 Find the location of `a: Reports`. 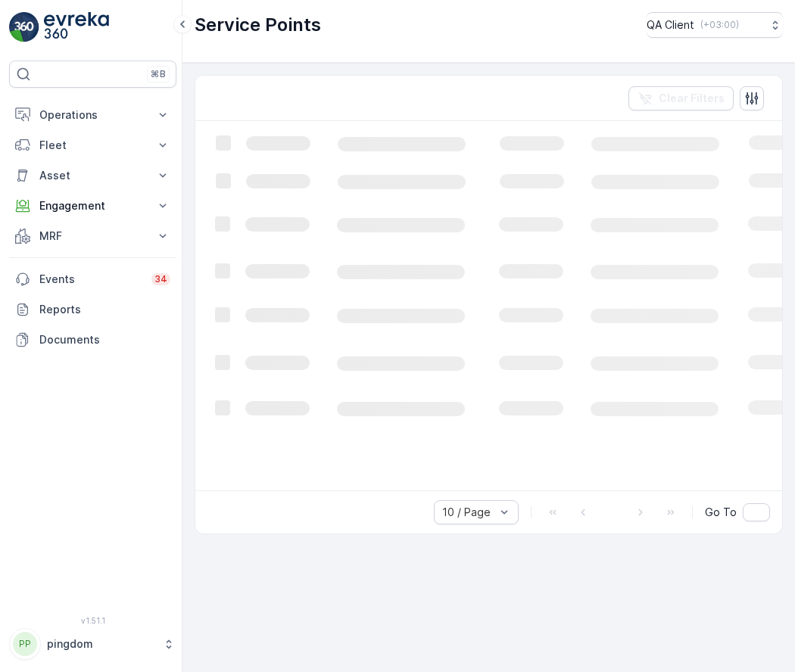

a: Reports is located at coordinates (93, 310).